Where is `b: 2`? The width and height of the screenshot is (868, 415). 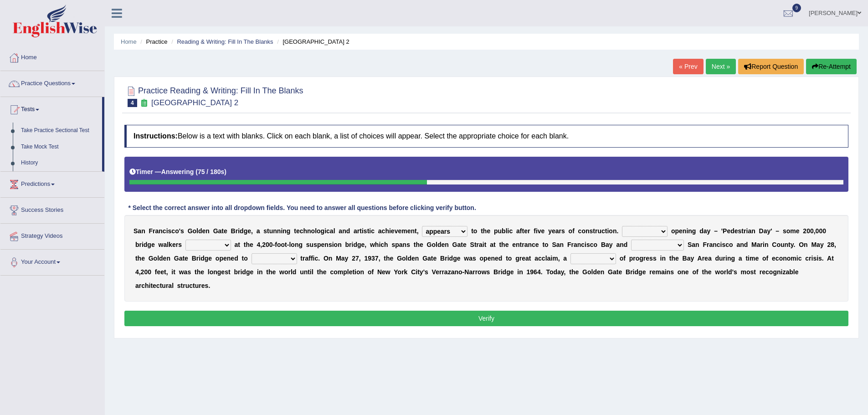 b: 2 is located at coordinates (264, 244).